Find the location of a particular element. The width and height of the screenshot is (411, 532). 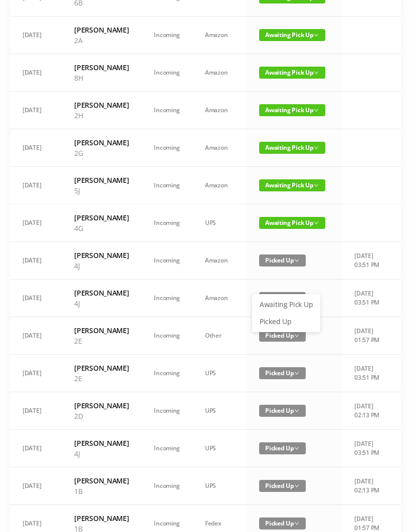

p: 2G is located at coordinates (102, 152).